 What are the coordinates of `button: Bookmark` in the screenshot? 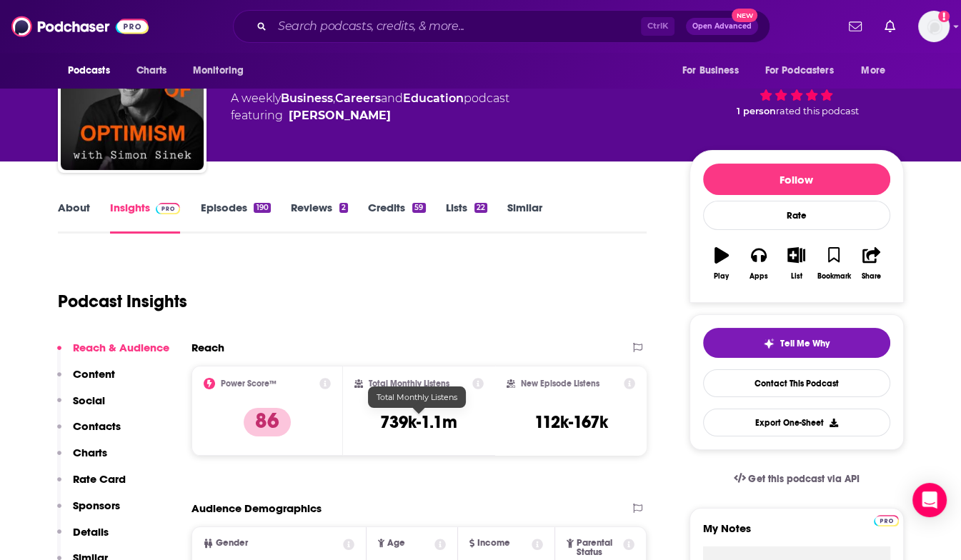 It's located at (834, 263).